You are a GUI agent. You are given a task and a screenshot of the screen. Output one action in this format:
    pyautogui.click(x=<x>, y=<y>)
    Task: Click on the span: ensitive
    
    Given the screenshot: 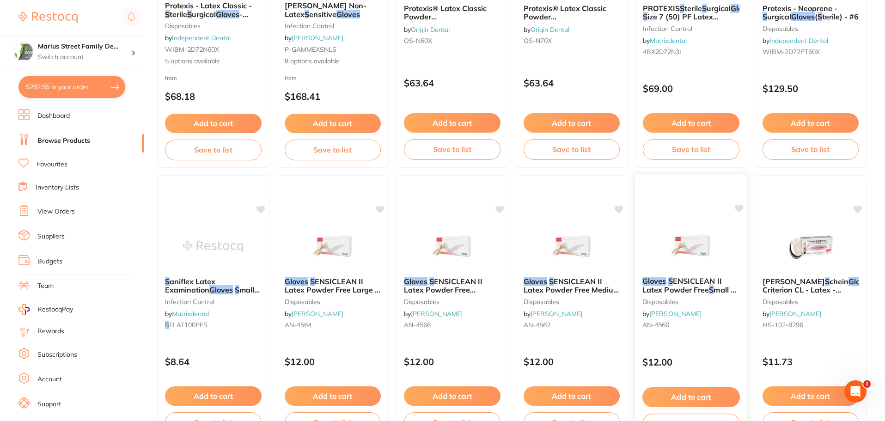 What is the action you would take?
    pyautogui.click(x=323, y=14)
    